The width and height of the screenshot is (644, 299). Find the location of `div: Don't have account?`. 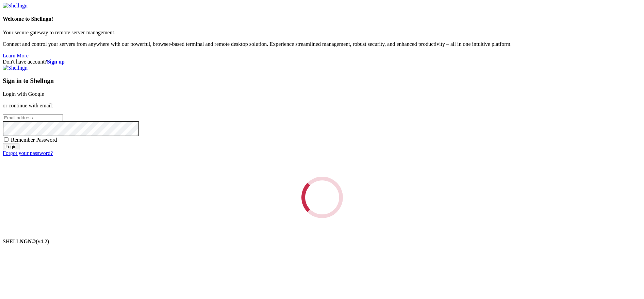

div: Don't have account? is located at coordinates (322, 62).